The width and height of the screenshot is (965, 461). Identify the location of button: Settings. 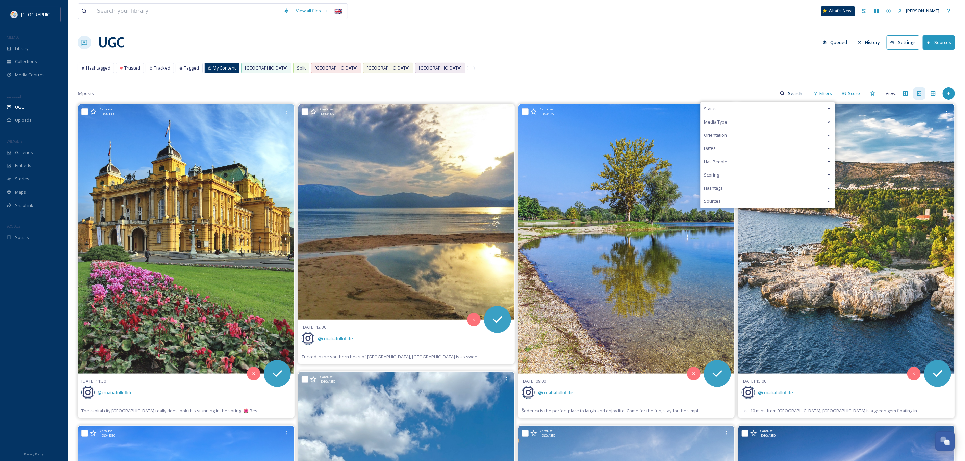
(903, 42).